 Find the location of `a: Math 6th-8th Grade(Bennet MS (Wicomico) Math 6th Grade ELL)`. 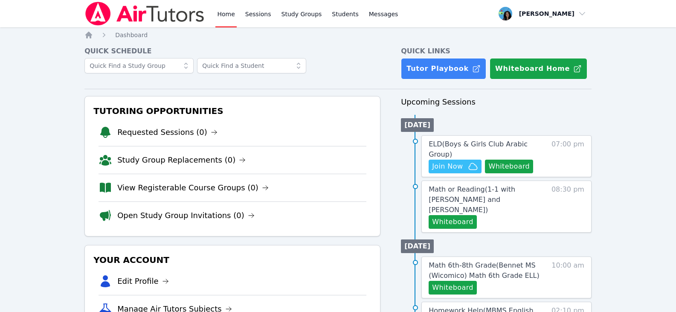

a: Math 6th-8th Grade(Bennet MS (Wicomico) Math 6th Grade ELL) is located at coordinates (487, 271).